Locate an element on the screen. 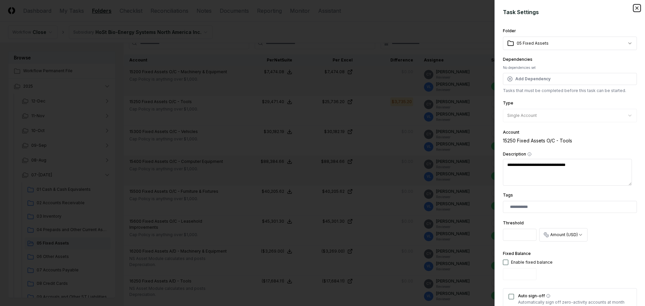 The height and width of the screenshot is (306, 645). div: Account is located at coordinates (570, 132).